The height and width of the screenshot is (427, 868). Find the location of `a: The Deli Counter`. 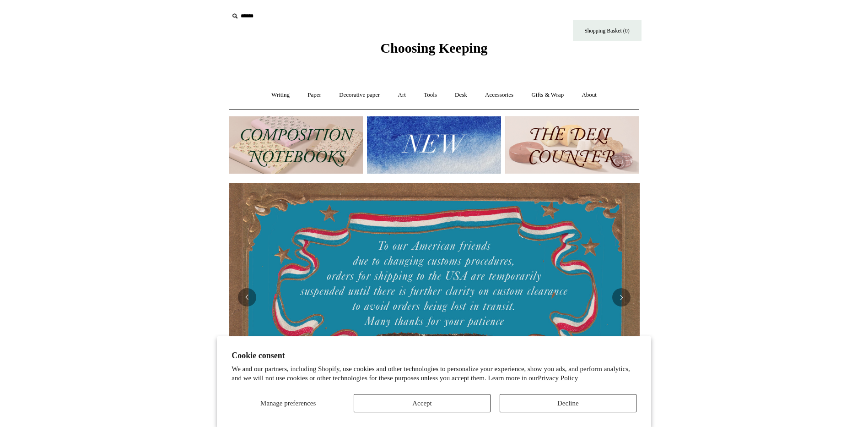

a: The Deli Counter is located at coordinates (572, 144).